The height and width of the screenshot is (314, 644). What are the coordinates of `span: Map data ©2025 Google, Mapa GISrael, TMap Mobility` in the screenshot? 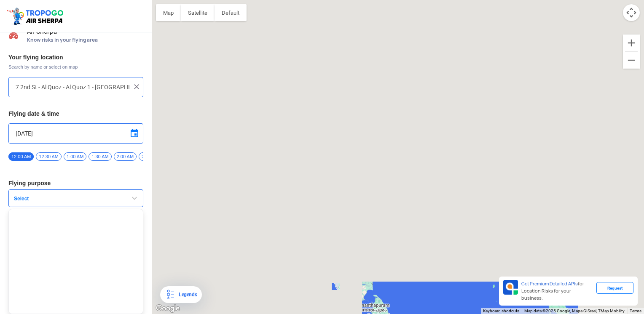 It's located at (574, 311).